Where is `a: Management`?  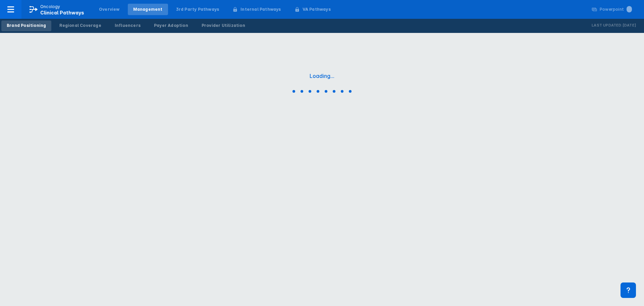
a: Management is located at coordinates (148, 9).